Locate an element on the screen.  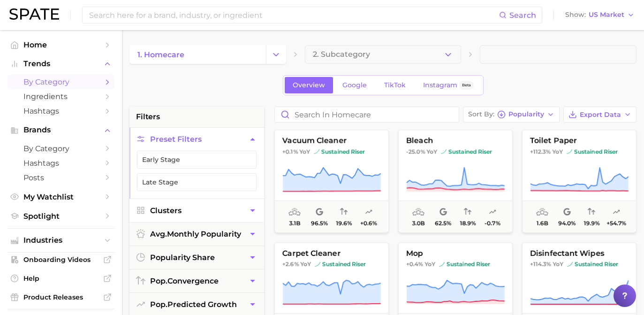
a: TikTok is located at coordinates (395, 85).